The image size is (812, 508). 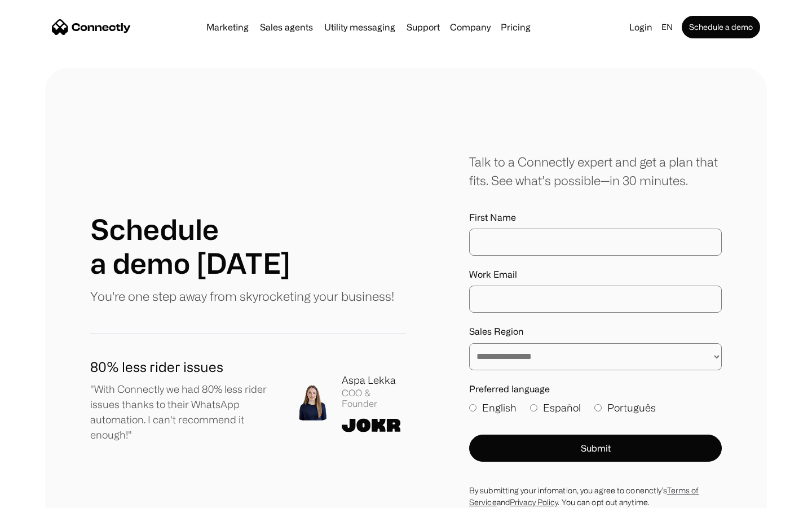 I want to click on div: COO & Founder, so click(x=374, y=399).